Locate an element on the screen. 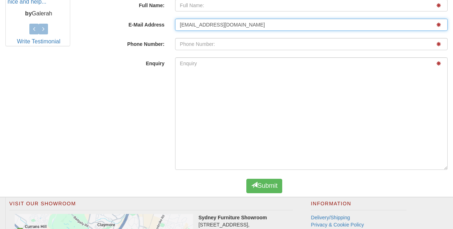 This screenshot has width=453, height=229. input: E-Mail Address is located at coordinates (311, 25).